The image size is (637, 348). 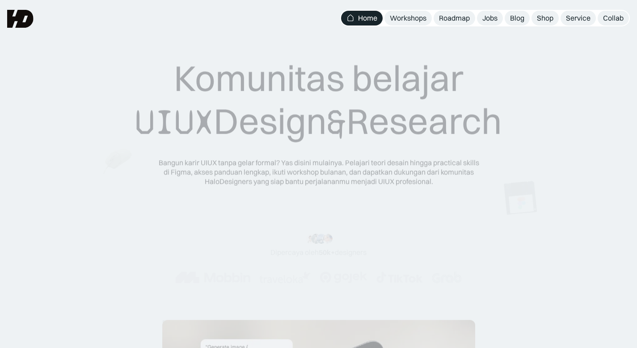 What do you see at coordinates (614, 18) in the screenshot?
I see `div: Collab` at bounding box center [614, 18].